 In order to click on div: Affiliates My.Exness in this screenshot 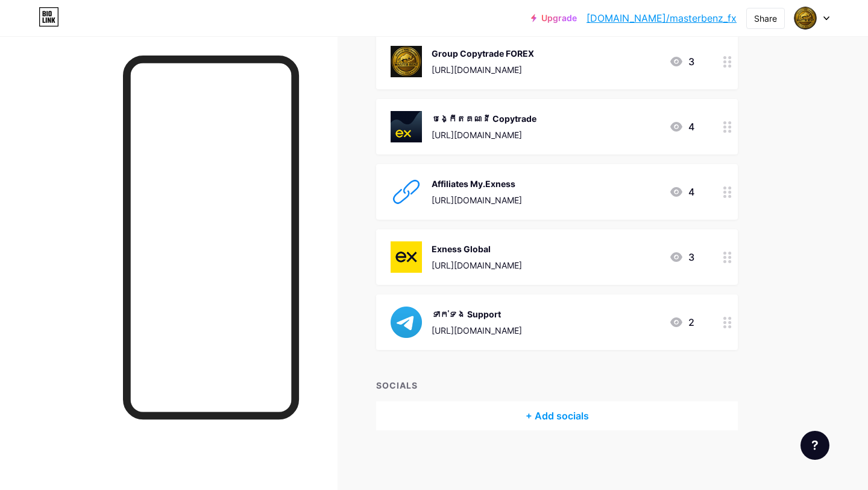, I will do `click(477, 184)`.